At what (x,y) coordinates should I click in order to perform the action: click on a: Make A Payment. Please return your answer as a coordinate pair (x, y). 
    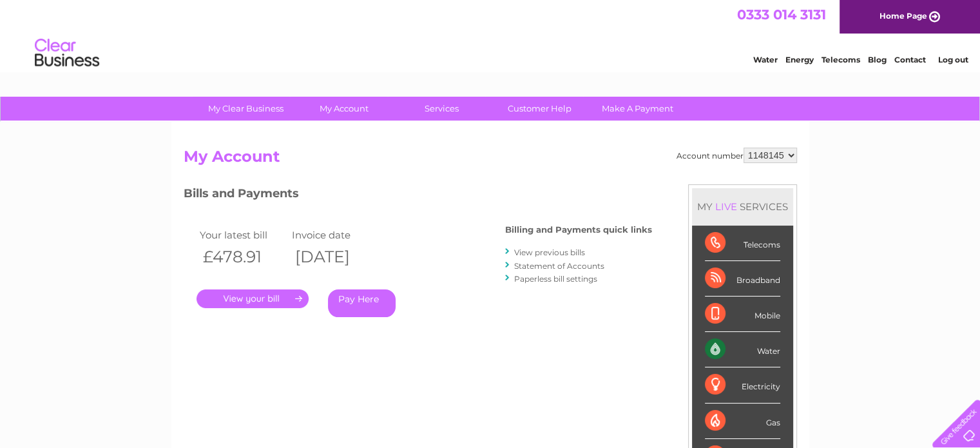
    Looking at the image, I should click on (637, 108).